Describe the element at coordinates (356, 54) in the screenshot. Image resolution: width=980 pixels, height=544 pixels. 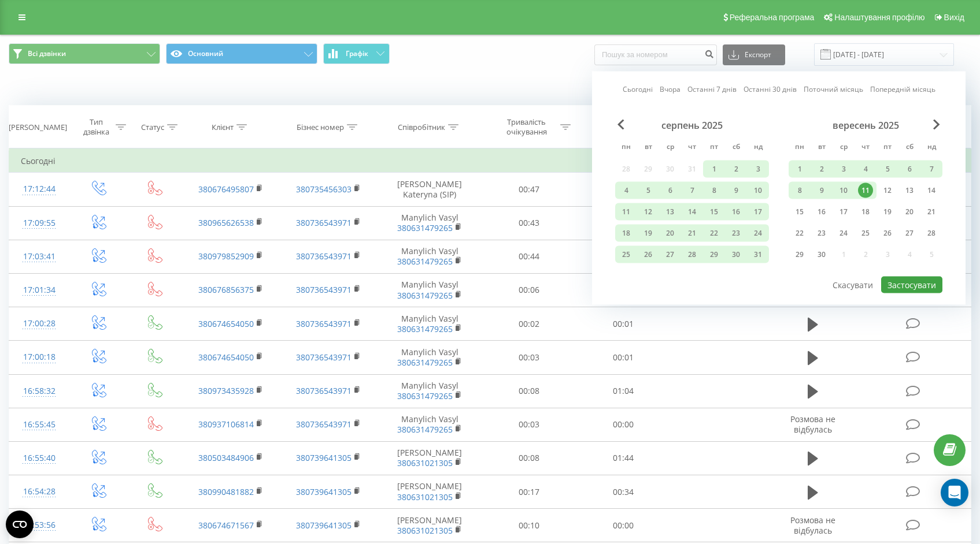
I see `button: Графік` at that location.